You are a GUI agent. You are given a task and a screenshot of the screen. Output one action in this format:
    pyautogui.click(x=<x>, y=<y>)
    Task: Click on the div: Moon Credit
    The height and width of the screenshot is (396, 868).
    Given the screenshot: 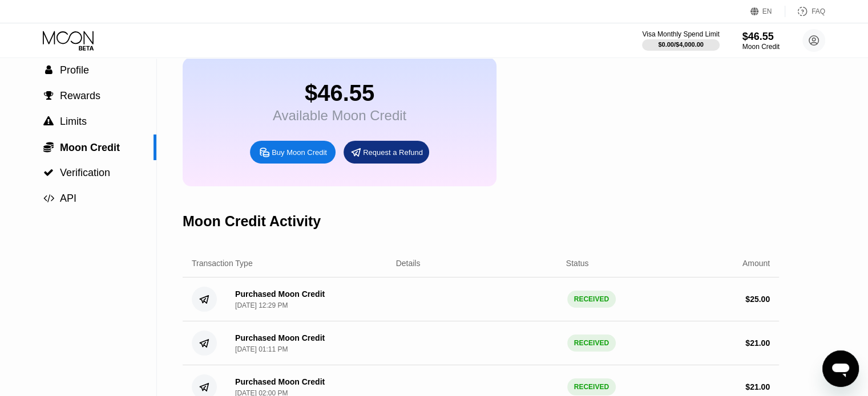 What is the action you would take?
    pyautogui.click(x=761, y=47)
    